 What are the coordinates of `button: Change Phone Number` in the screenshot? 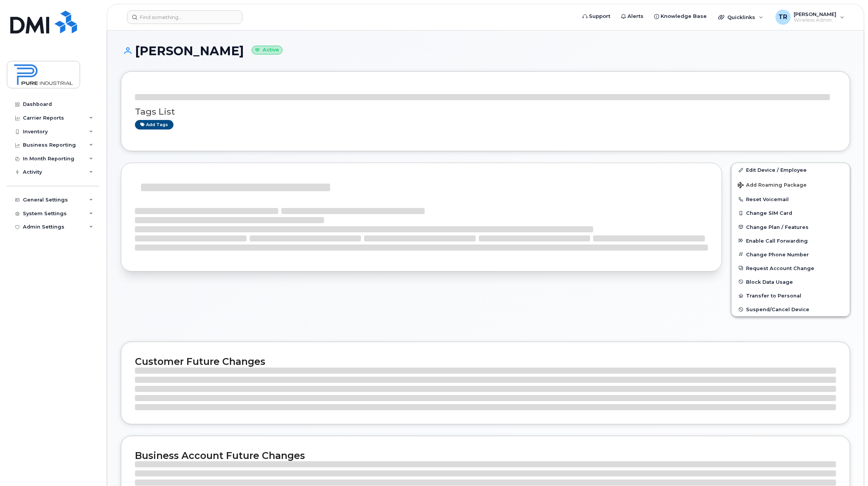 It's located at (791, 254).